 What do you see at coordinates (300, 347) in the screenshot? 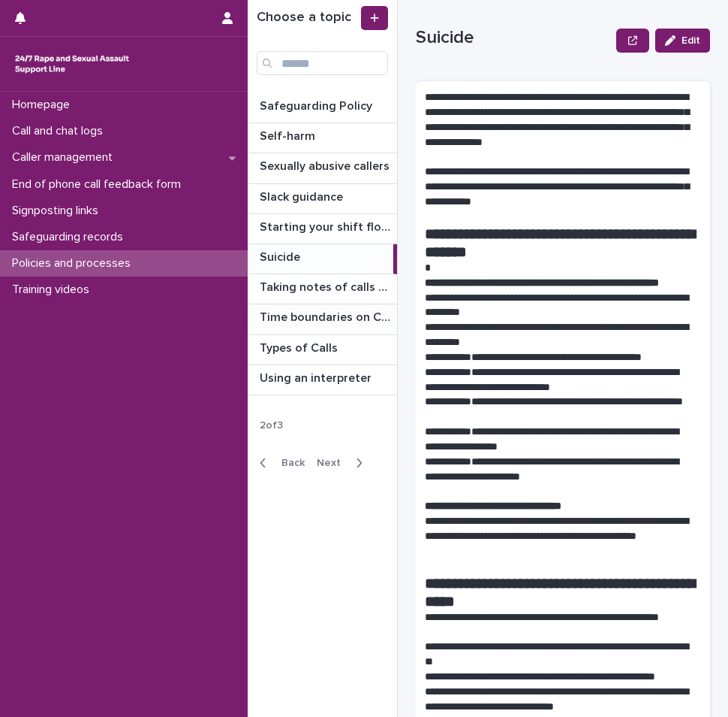
I see `p: Types of Calls` at bounding box center [300, 347].